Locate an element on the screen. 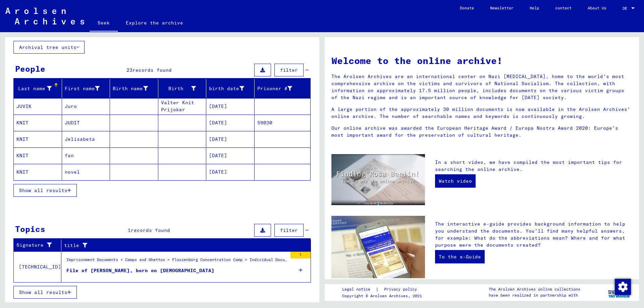  font: First name is located at coordinates (80, 89).